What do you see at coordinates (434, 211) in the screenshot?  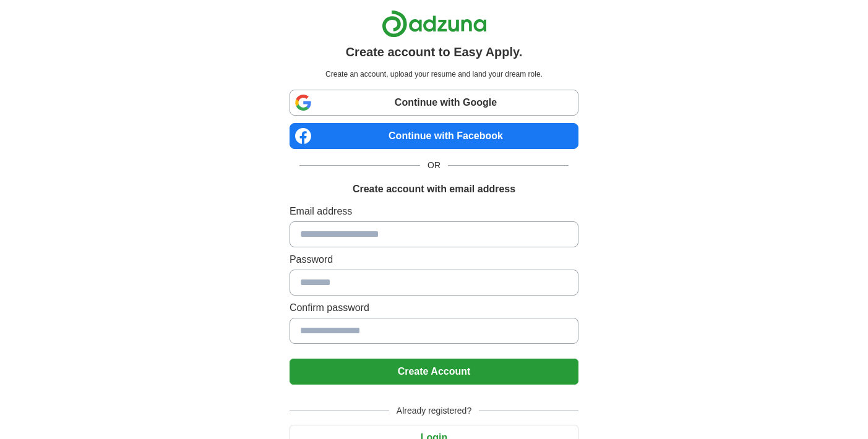 I see `label: Email address` at bounding box center [434, 211].